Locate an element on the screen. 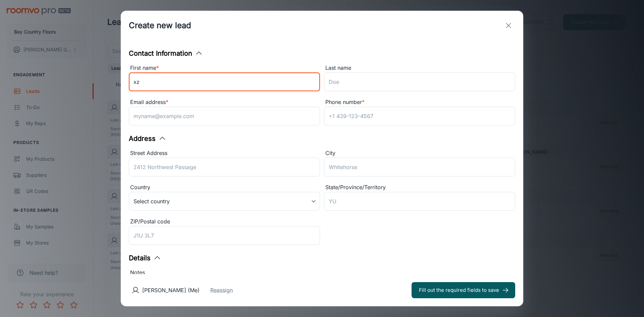 The image size is (644, 317). div: First name is located at coordinates (225, 68).